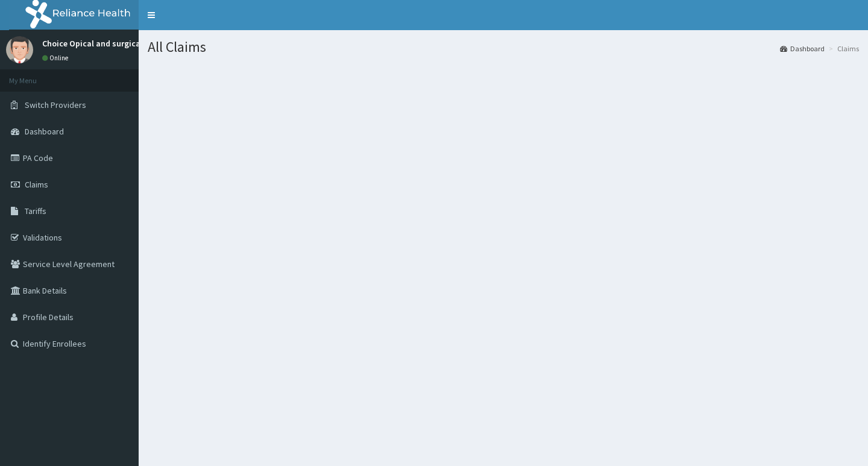 The height and width of the screenshot is (466, 868). Describe the element at coordinates (503, 47) in the screenshot. I see `h1: All Claims` at that location.